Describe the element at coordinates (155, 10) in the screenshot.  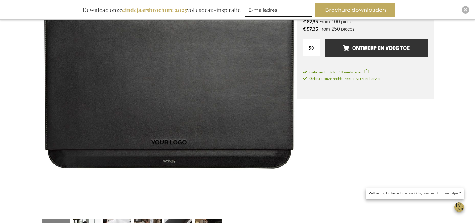
I see `b: eindejaarsbrochure 2025` at that location.